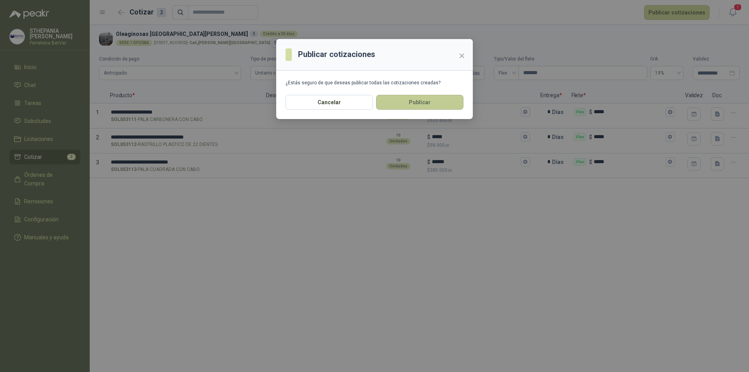 Image resolution: width=749 pixels, height=372 pixels. What do you see at coordinates (375, 83) in the screenshot?
I see `div: ¿Estás seguro de que deseas publicar todas las cotizaciones creadas?` at bounding box center [375, 83].